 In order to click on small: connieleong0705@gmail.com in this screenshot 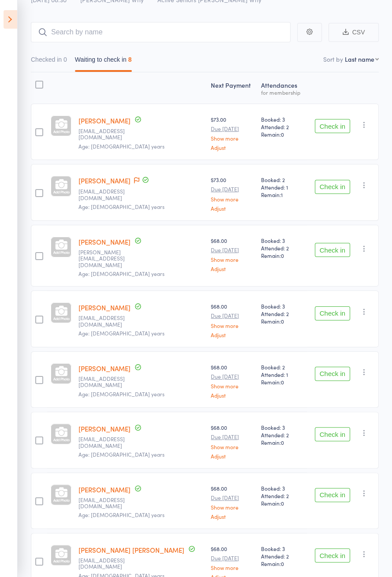, I will do `click(107, 195)`.